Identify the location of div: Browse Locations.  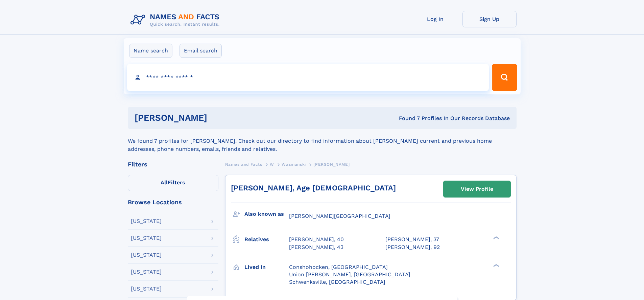
(173, 203).